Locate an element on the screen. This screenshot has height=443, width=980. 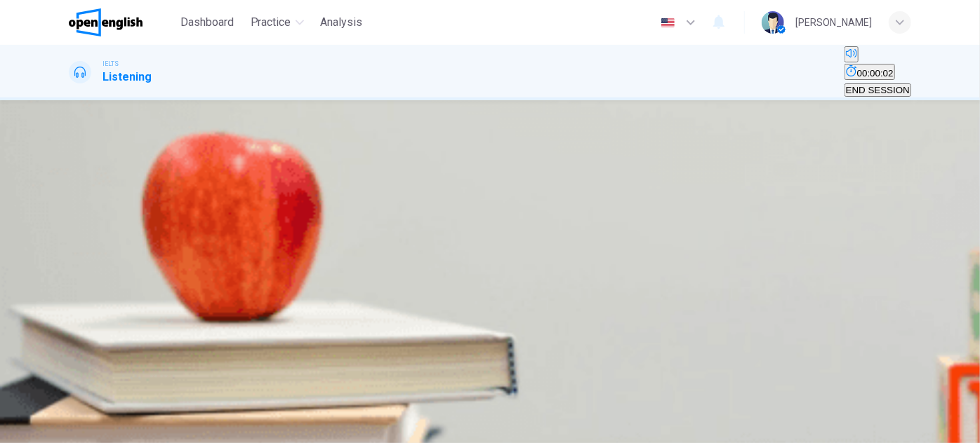
div: Mute is located at coordinates (878, 55).